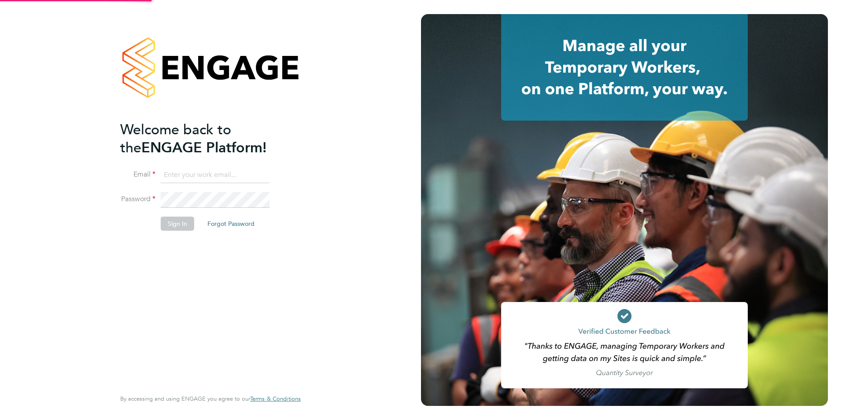 This screenshot has width=842, height=420. I want to click on span: Terms & Conditions, so click(275, 398).